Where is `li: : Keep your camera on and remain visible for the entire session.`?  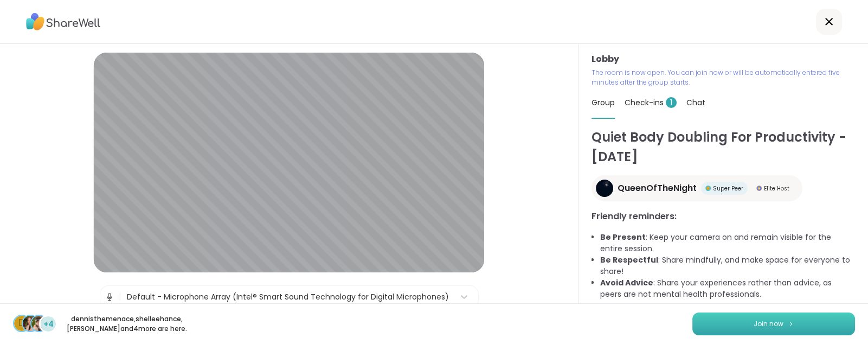
li: : Keep your camera on and remain visible for the entire session. is located at coordinates (728, 243).